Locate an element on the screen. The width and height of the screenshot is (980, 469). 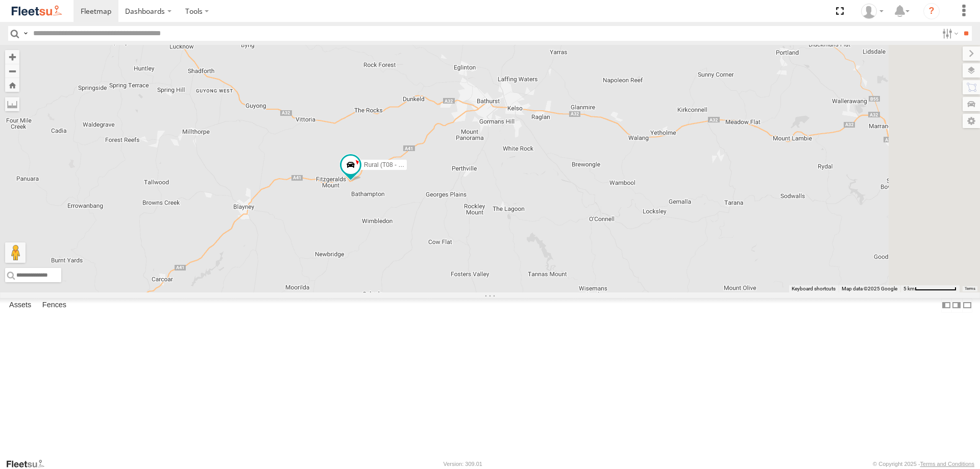
button: Zoom in is located at coordinates (12, 57).